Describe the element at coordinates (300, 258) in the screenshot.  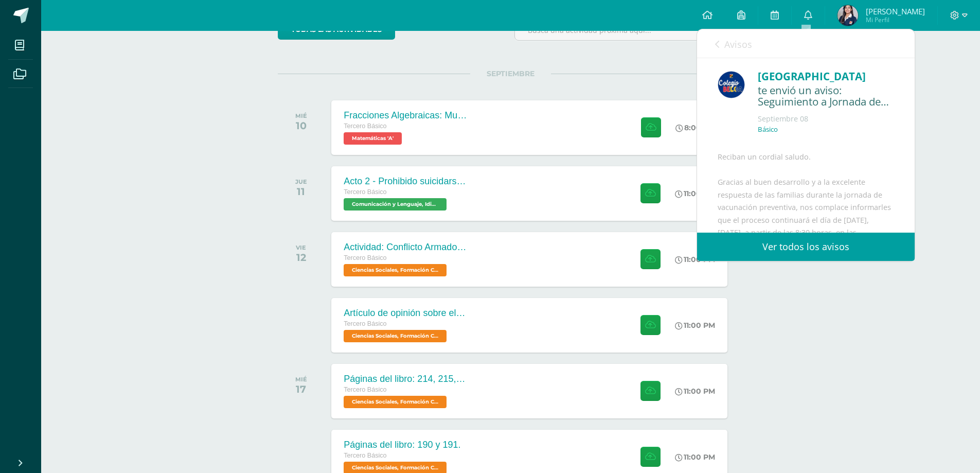
I see `div: 12` at that location.